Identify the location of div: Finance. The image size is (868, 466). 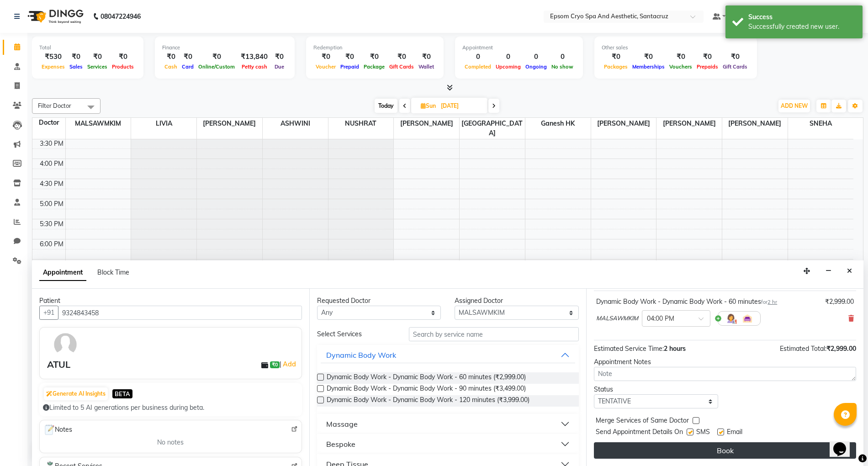
(225, 47).